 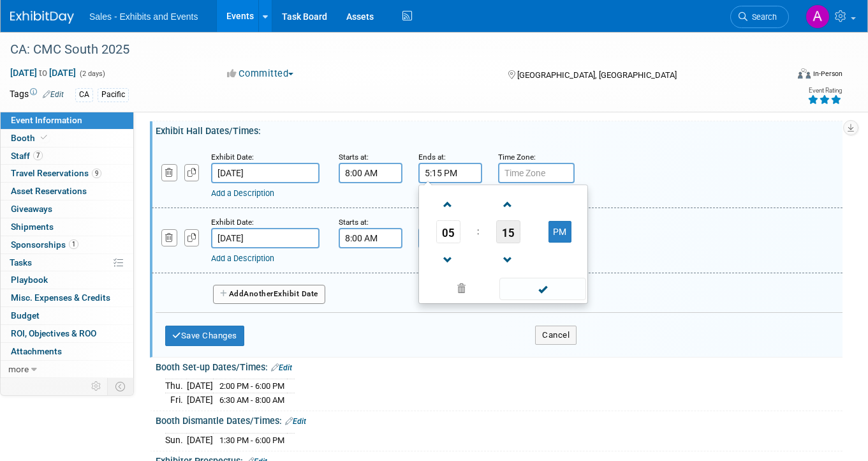 I want to click on span: Booth, so click(x=30, y=138).